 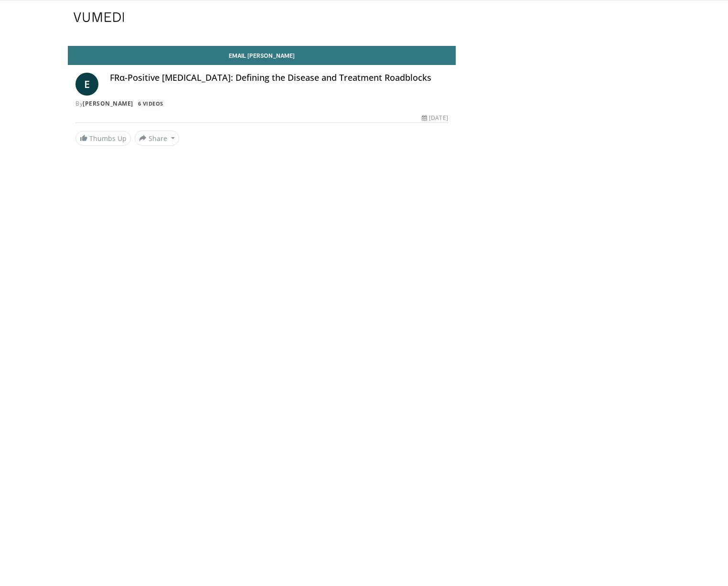 What do you see at coordinates (99, 17) in the screenshot?
I see `img: VuMedi Logo` at bounding box center [99, 17].